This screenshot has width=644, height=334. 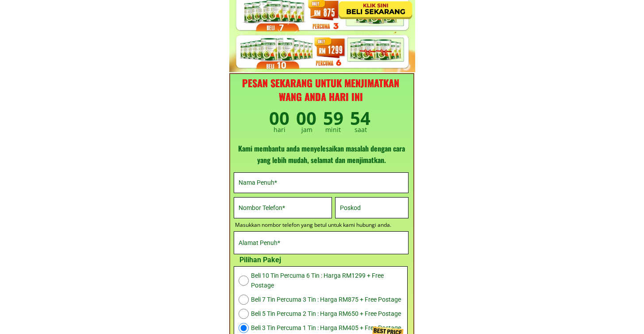 What do you see at coordinates (360, 130) in the screenshot?
I see `h3: saat` at bounding box center [360, 130].